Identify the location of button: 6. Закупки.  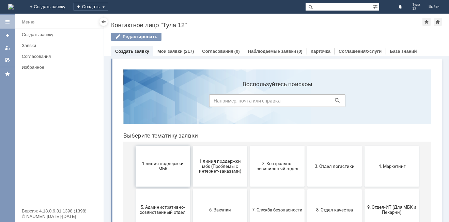
(102, 146).